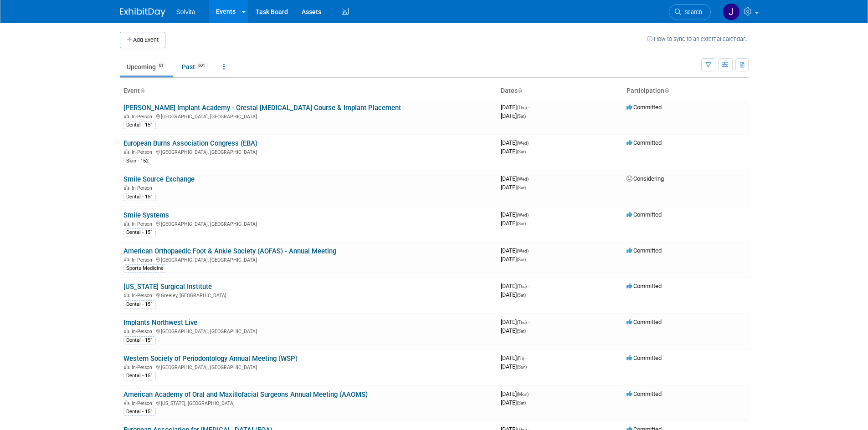 This screenshot has width=868, height=430. Describe the element at coordinates (686, 91) in the screenshot. I see `th: Participation` at that location.